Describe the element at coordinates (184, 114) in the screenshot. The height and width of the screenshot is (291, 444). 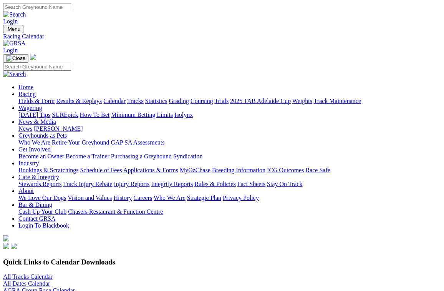
I see `a: Isolynx` at that location.